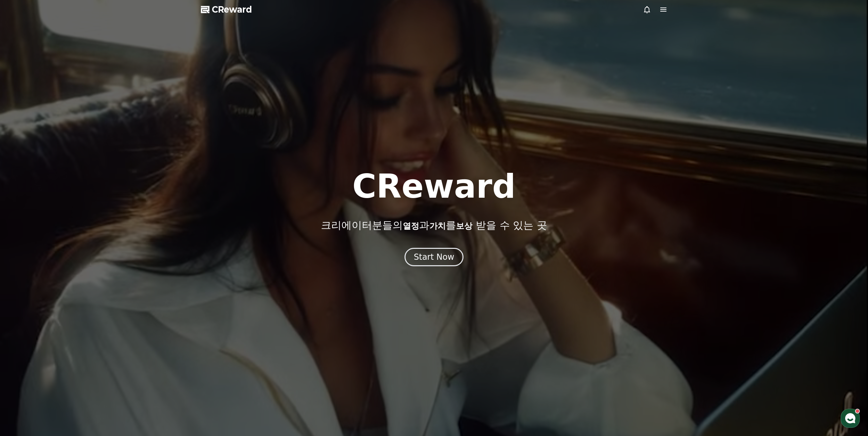  Describe the element at coordinates (110, 225) in the screenshot. I see `a: 설정` at that location.